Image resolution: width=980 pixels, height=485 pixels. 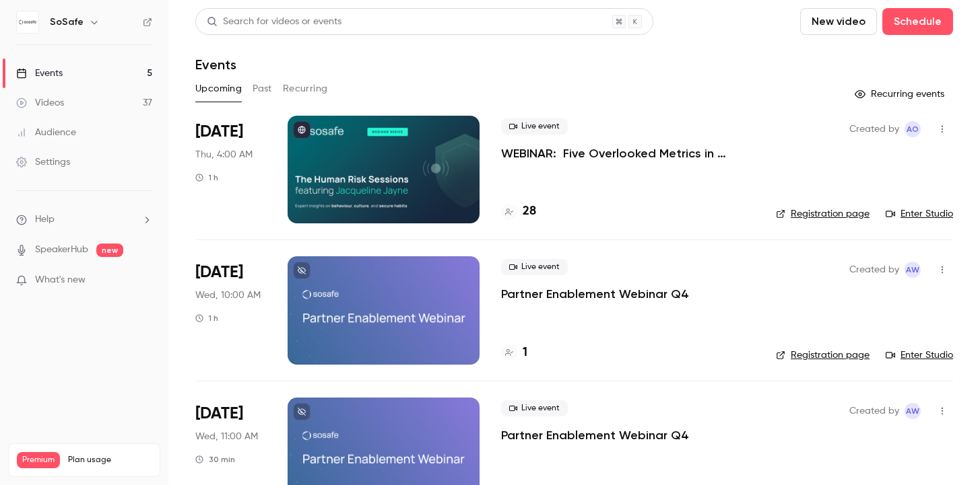 I want to click on a: 28, so click(x=518, y=211).